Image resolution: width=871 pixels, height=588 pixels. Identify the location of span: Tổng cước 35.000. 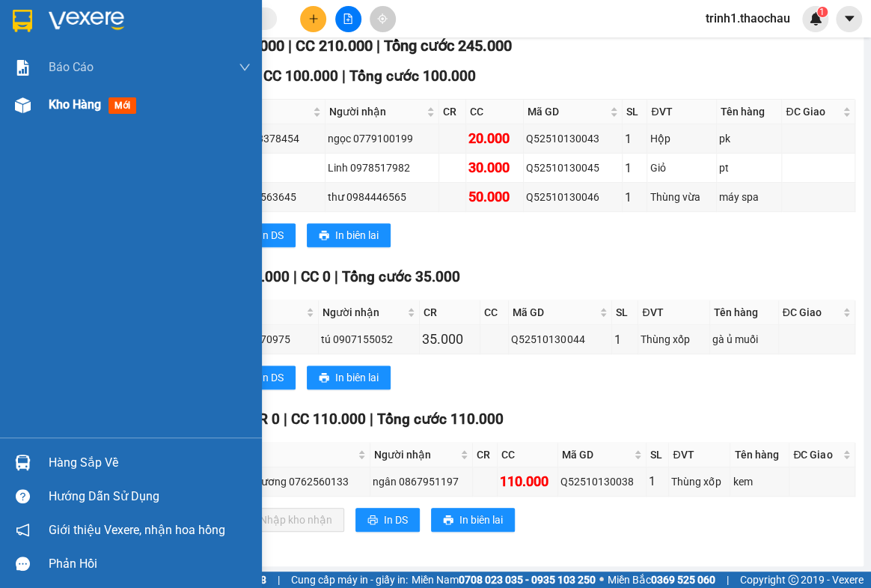
(401, 277).